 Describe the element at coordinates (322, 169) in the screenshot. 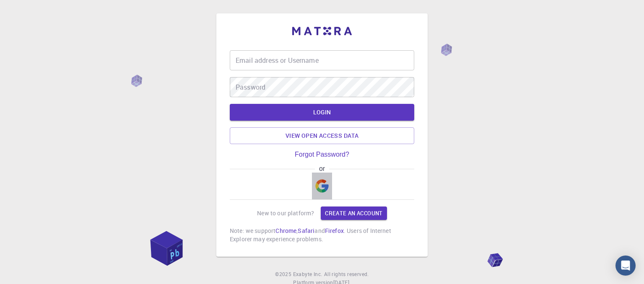

I see `span: or` at that location.